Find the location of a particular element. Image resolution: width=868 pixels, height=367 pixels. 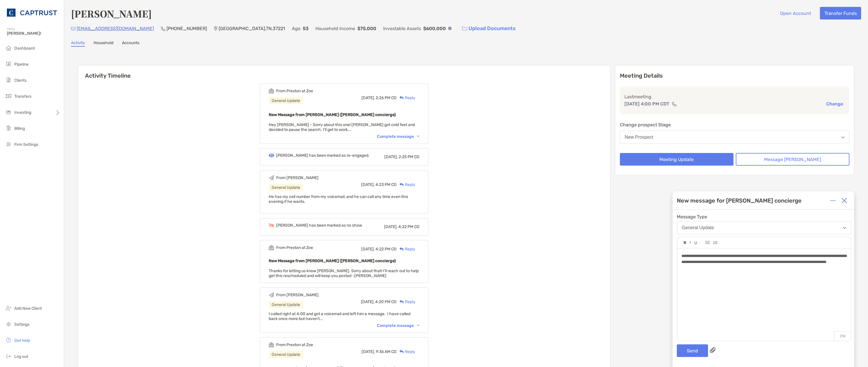

p: Last meeting is located at coordinates (735, 97).